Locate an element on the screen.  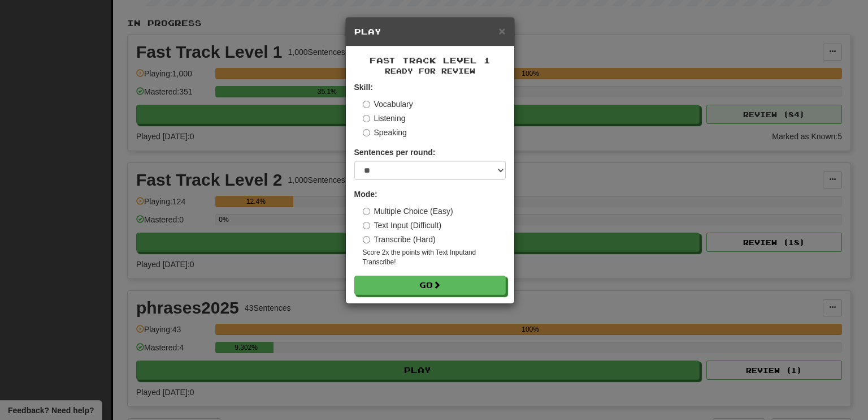
strong: Mode: is located at coordinates (365, 194).